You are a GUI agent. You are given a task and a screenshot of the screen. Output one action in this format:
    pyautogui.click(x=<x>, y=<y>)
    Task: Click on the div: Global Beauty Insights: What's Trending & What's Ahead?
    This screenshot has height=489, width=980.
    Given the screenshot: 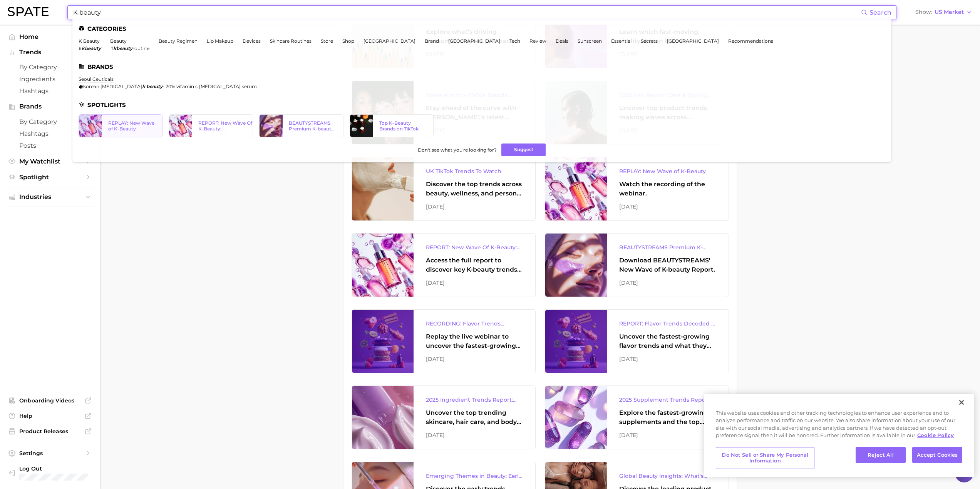 What is the action you would take?
    pyautogui.click(x=668, y=476)
    